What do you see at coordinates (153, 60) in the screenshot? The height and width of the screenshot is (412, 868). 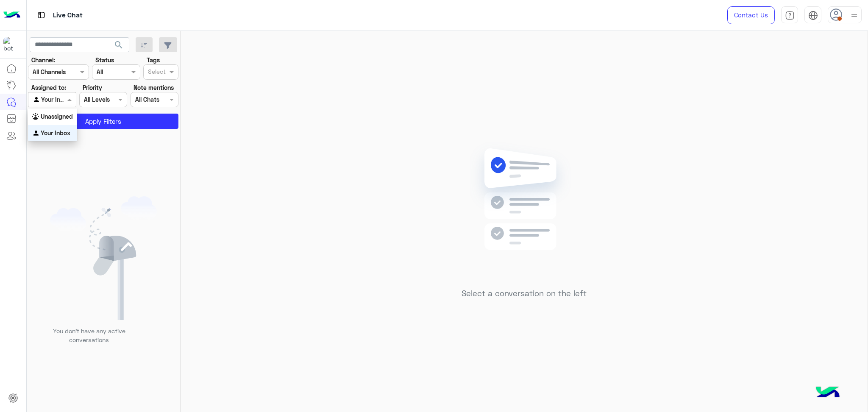 I see `label: Tags` at bounding box center [153, 60].